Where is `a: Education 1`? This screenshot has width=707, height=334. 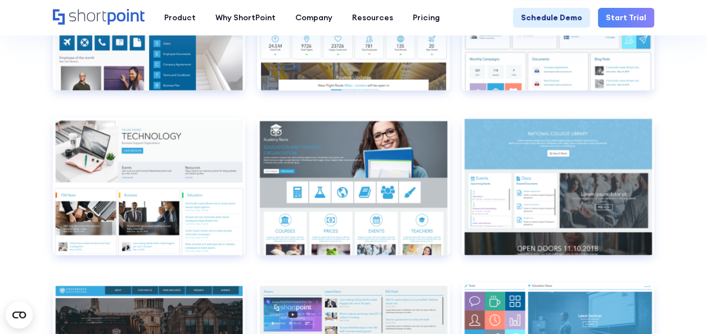 a: Education 1 is located at coordinates (353, 195).